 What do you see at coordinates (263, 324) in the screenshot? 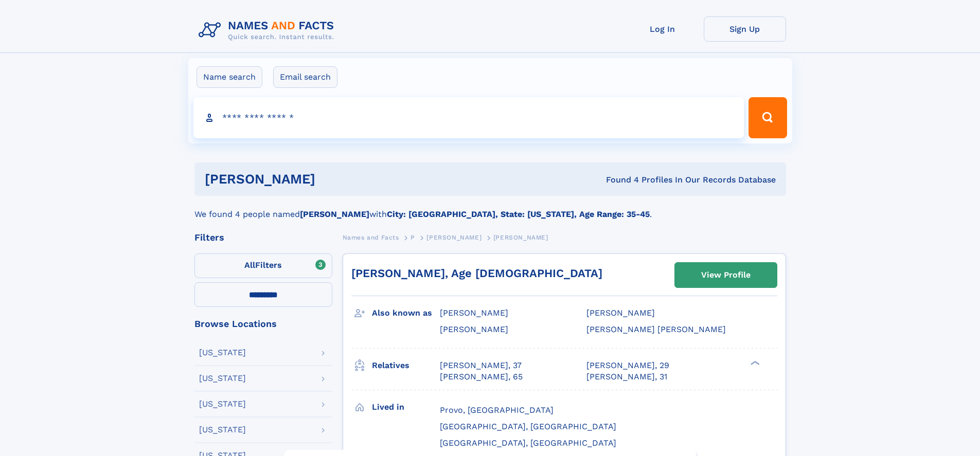
I see `div: Browse Locations` at bounding box center [263, 324].